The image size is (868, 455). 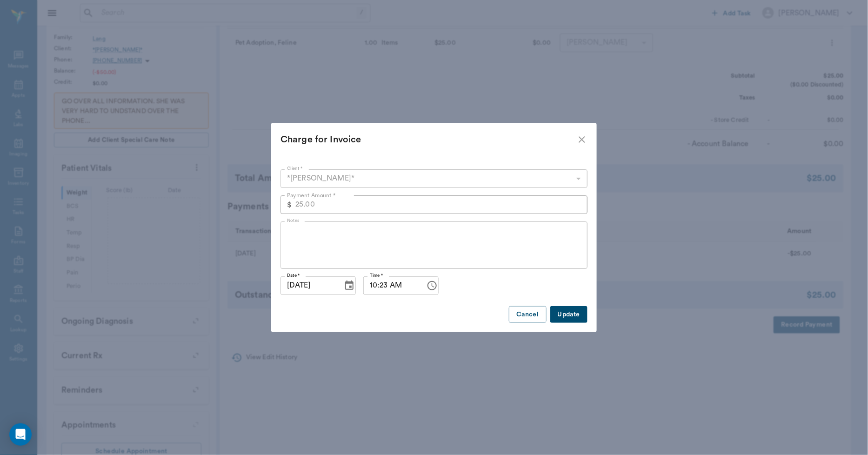 I want to click on button: close, so click(x=582, y=140).